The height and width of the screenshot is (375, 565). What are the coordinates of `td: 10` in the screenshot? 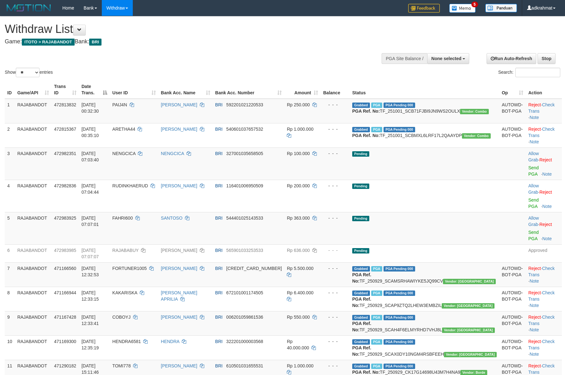 It's located at (10, 347).